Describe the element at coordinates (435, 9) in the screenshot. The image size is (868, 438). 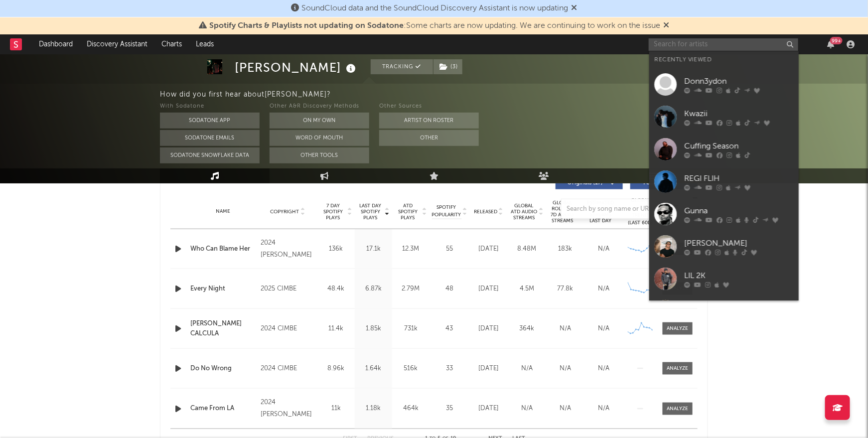
I see `span: SoundCloud data and the SoundCloud Discovery Assistant is now updating` at that location.